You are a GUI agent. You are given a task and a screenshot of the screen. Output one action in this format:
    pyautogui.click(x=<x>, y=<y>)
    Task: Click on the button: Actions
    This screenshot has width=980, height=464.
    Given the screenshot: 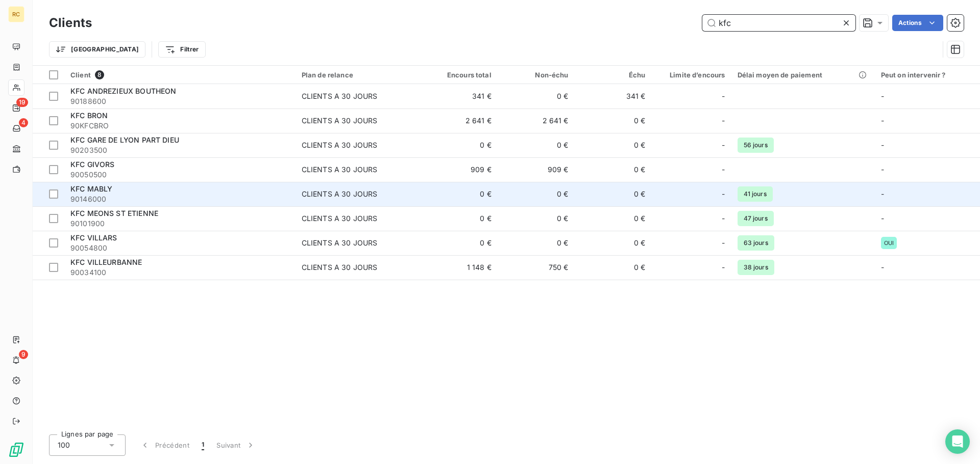 What is the action you would take?
    pyautogui.click(x=918, y=23)
    